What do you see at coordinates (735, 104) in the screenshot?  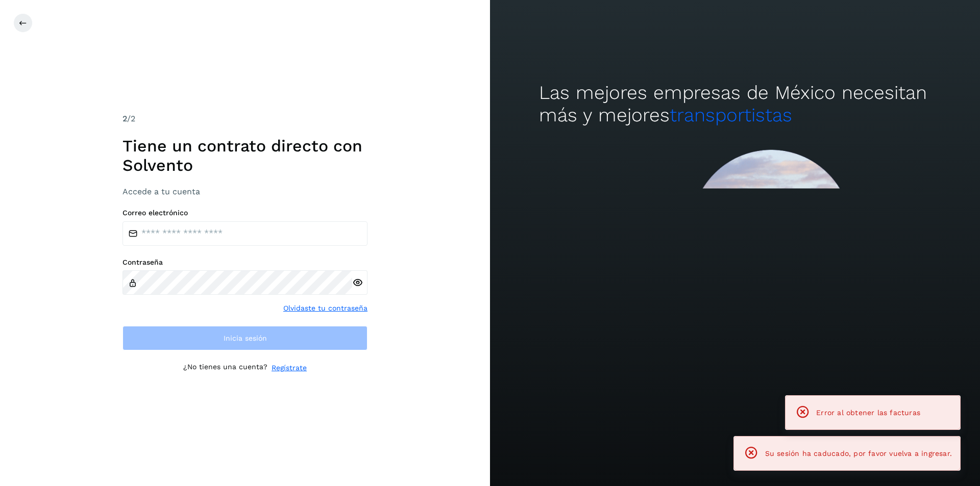 I see `h2: Las mejores empresas de México necesitan más y mejores` at bounding box center [735, 104].